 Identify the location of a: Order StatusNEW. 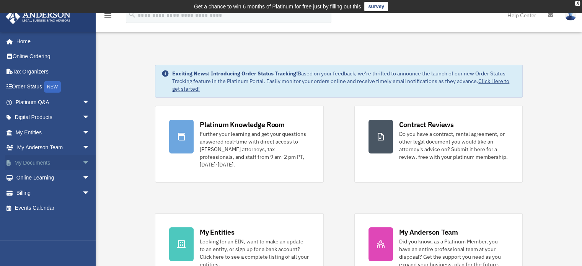
(53, 87).